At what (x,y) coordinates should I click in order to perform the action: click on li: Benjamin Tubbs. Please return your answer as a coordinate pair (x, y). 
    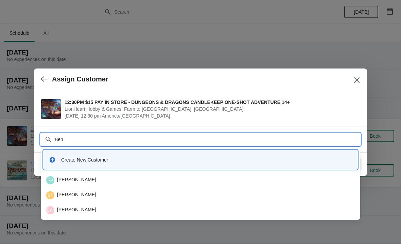
    Looking at the image, I should click on (201, 194).